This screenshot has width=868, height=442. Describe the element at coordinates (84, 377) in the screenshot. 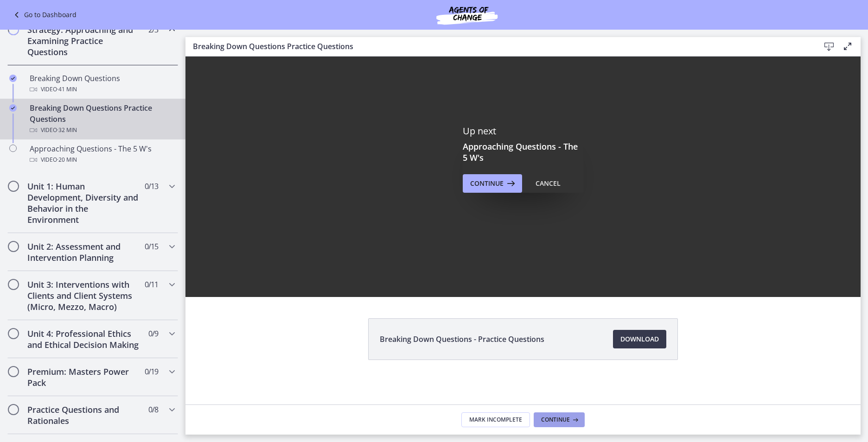

I see `h2: Premium: Masters Power Pack` at that location.